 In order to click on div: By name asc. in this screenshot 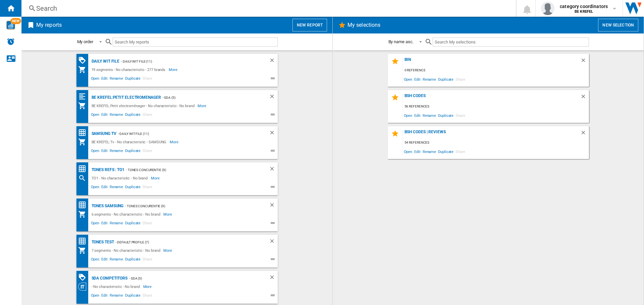, I will do `click(401, 42)`.